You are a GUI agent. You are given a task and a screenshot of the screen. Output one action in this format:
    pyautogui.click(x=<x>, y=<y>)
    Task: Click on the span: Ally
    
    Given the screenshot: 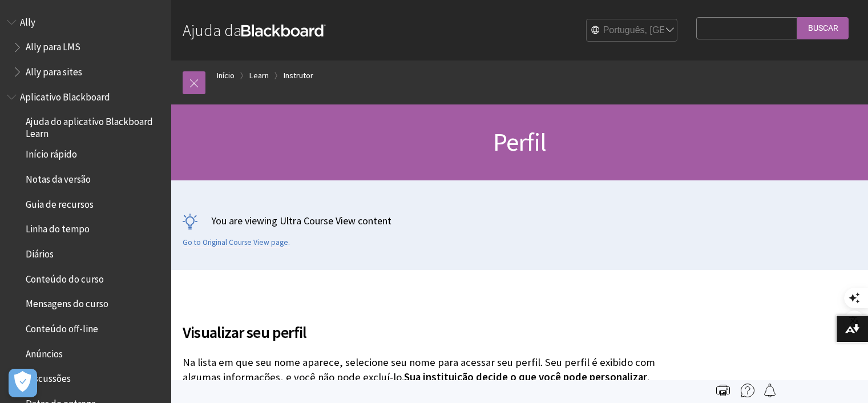 What is the action you would take?
    pyautogui.click(x=27, y=20)
    